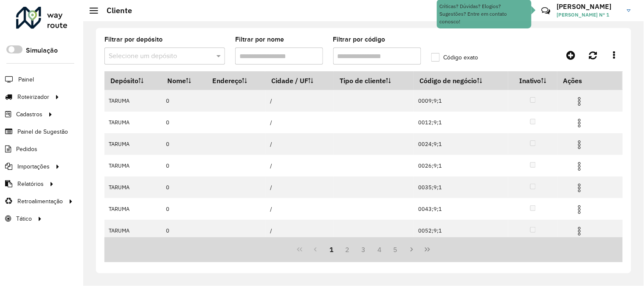  Describe the element at coordinates (363, 250) in the screenshot. I see `button: 3` at that location.